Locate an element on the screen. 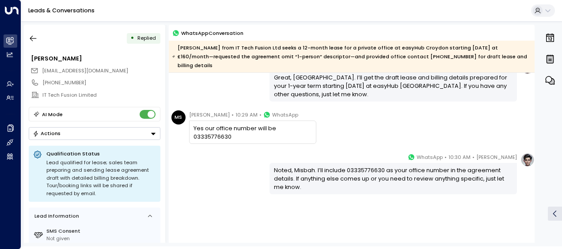  button: Actions is located at coordinates (94, 133).